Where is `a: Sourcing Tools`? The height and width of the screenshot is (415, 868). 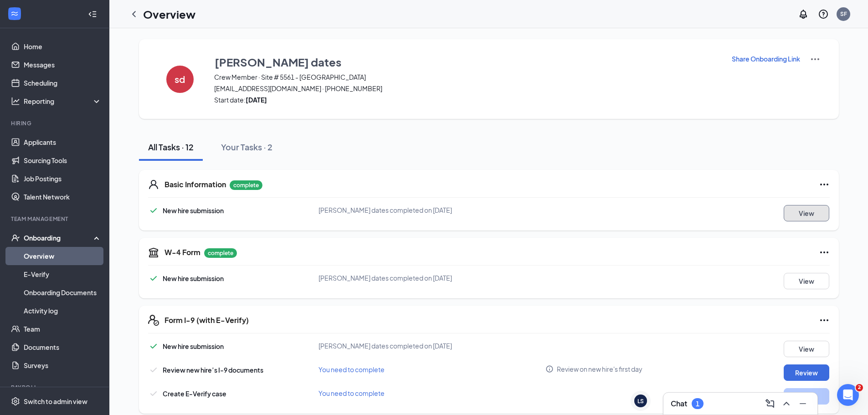 a: Sourcing Tools is located at coordinates (62, 161).